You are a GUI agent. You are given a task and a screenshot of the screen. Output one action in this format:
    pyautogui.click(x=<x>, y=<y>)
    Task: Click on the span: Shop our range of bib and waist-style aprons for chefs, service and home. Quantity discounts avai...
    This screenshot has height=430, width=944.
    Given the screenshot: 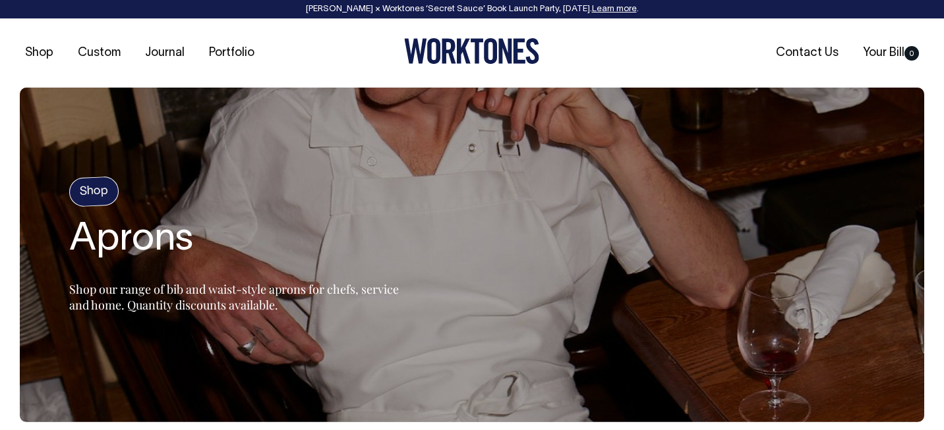 What is the action you would take?
    pyautogui.click(x=234, y=297)
    